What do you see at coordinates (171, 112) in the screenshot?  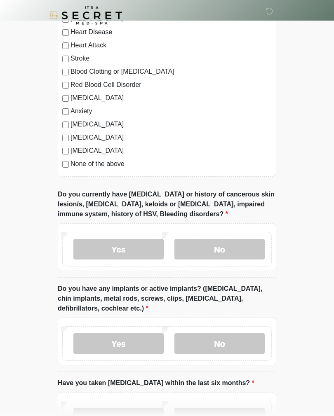 I see `label: Anxiety` at bounding box center [171, 112].